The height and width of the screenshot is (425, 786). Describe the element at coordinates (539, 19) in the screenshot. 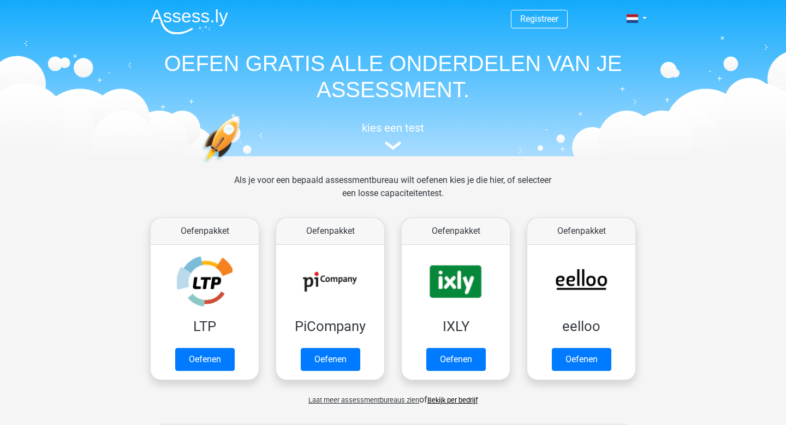

I see `a: Registreer` at that location.